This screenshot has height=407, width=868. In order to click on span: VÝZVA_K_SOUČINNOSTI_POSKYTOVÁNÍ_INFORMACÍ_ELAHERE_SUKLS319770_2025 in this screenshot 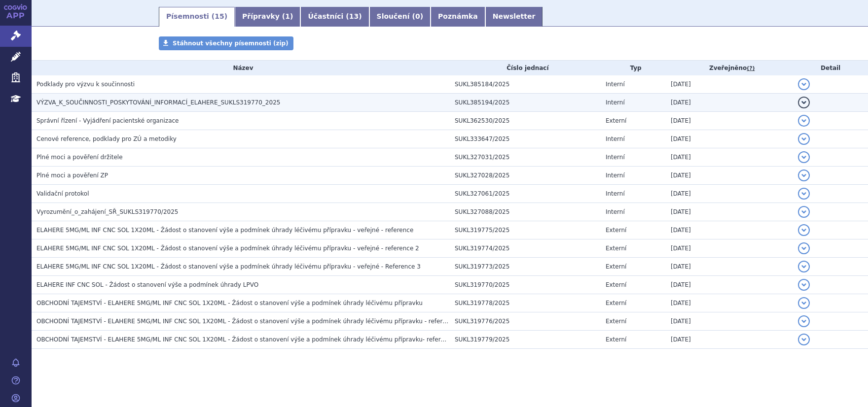, I will do `click(158, 103)`.